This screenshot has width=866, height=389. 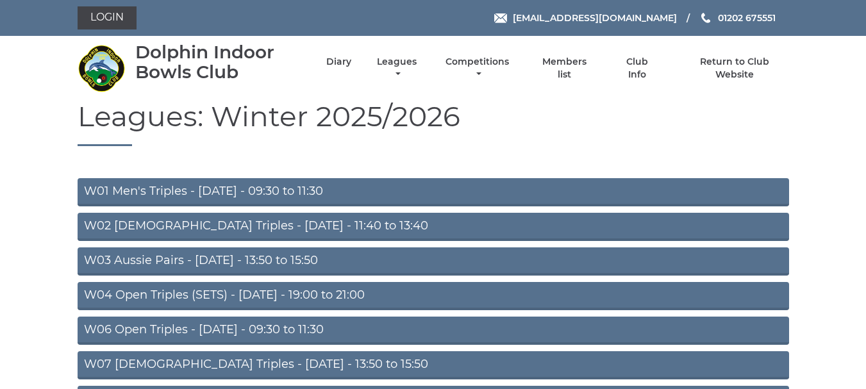 What do you see at coordinates (637, 68) in the screenshot?
I see `a: Club Info` at bounding box center [637, 68].